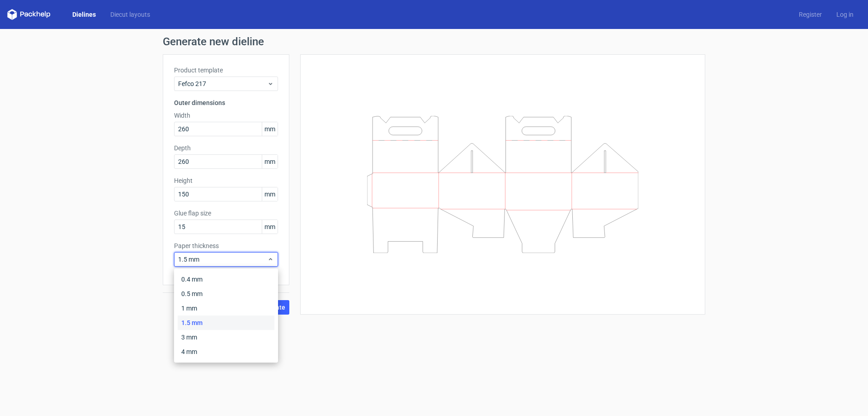 This screenshot has width=868, height=416. Describe the element at coordinates (226, 115) in the screenshot. I see `label: Width` at that location.